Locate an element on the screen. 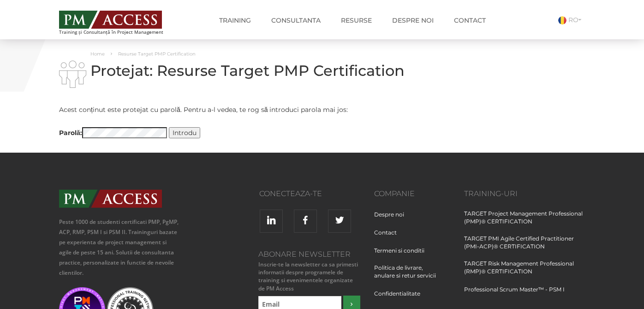 The height and width of the screenshot is (309, 644). a: TARGET PMI Agile Certified Practitioner (PMI-ACP)® CERTIFICATION is located at coordinates (524, 246).